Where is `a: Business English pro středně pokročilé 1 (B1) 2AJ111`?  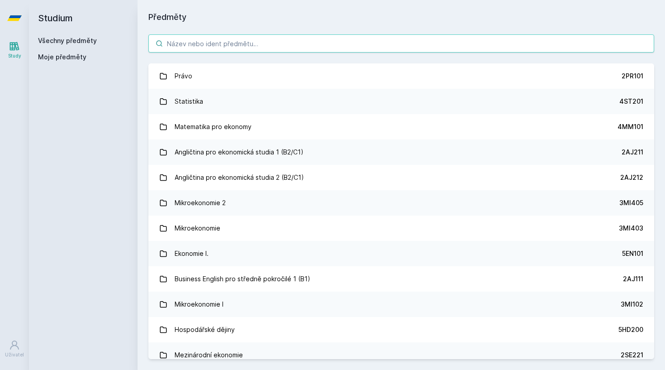
a: Business English pro středně pokročilé 1 (B1) 2AJ111 is located at coordinates (401, 279).